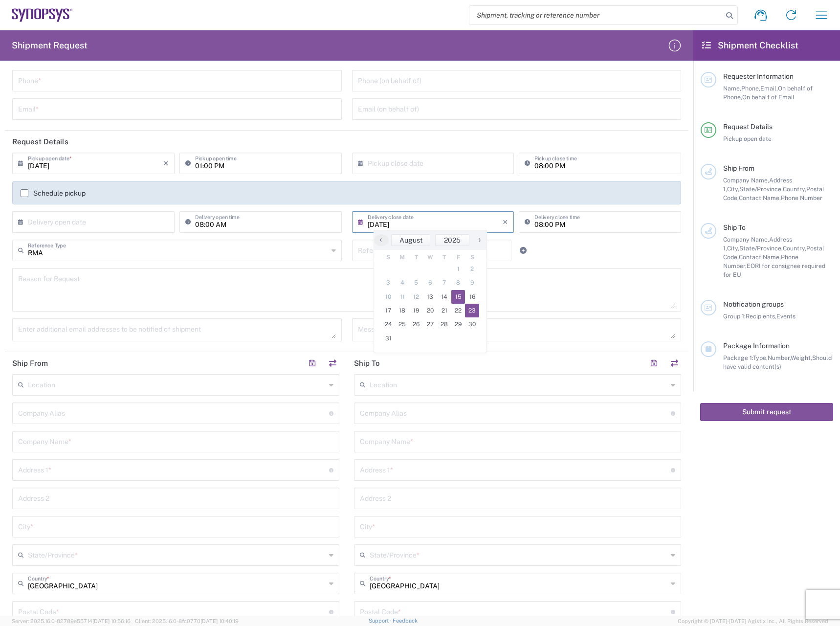 The image size is (840, 626). What do you see at coordinates (416, 283) in the screenshot?
I see `span: 5` at bounding box center [416, 283].